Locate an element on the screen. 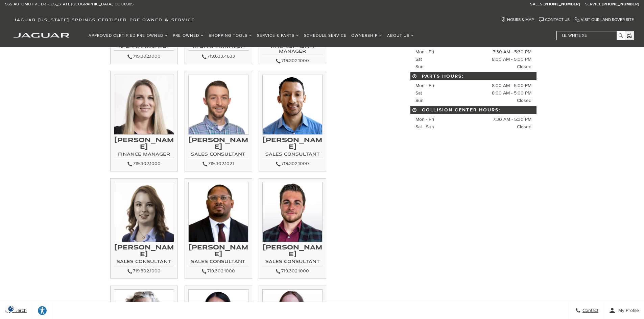  a: Schedule Service is located at coordinates (325, 36).